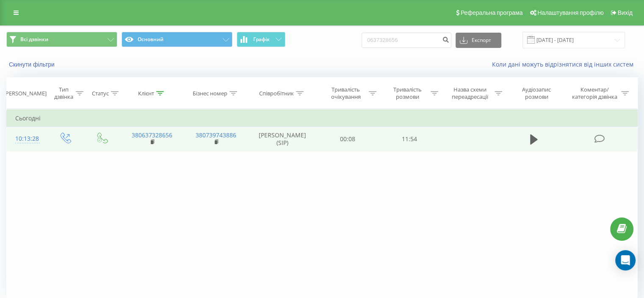 This screenshot has height=298, width=644. I want to click on button: Скинути фільтри, so click(33, 65).